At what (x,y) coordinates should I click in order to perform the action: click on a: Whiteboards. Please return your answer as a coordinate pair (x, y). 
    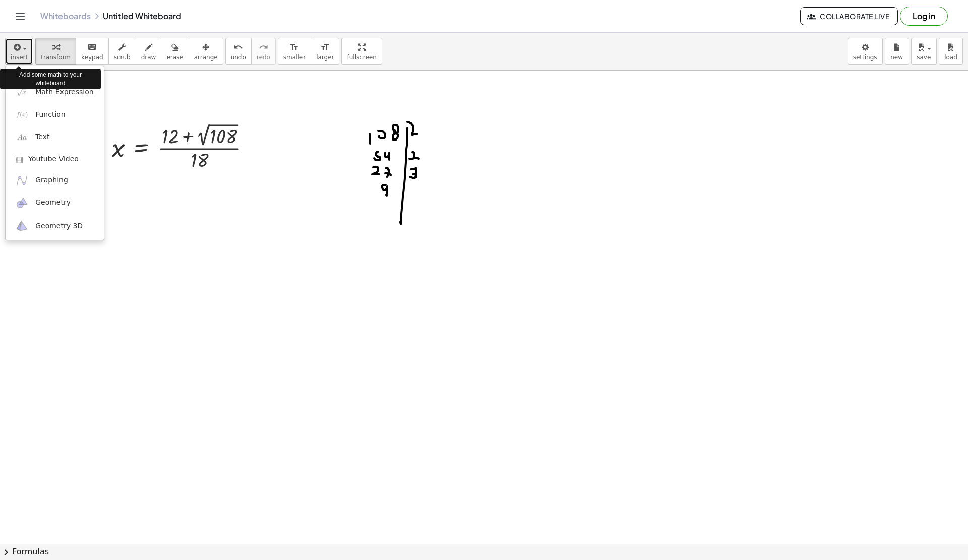
    Looking at the image, I should click on (66, 16).